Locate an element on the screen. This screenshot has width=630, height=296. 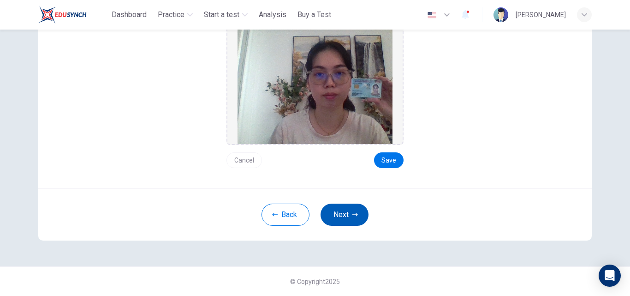
button: Next is located at coordinates (344, 214).